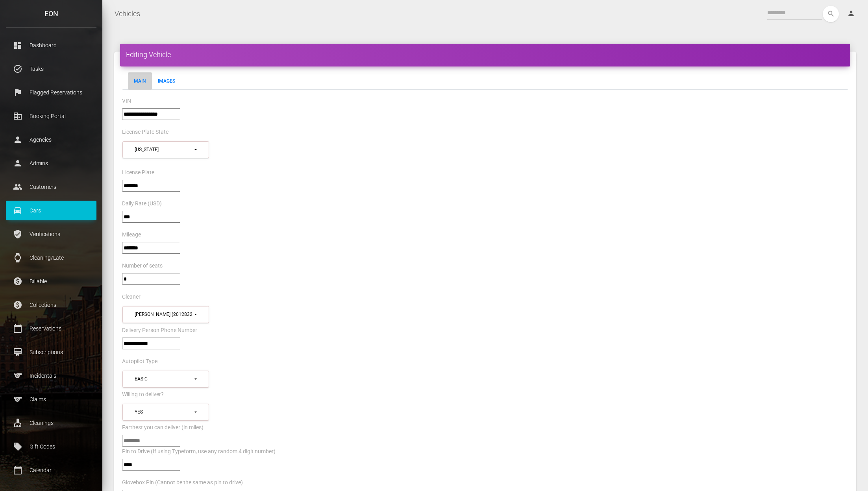  What do you see at coordinates (160, 330) in the screenshot?
I see `label: Delivery Person Phone Number` at bounding box center [160, 330].